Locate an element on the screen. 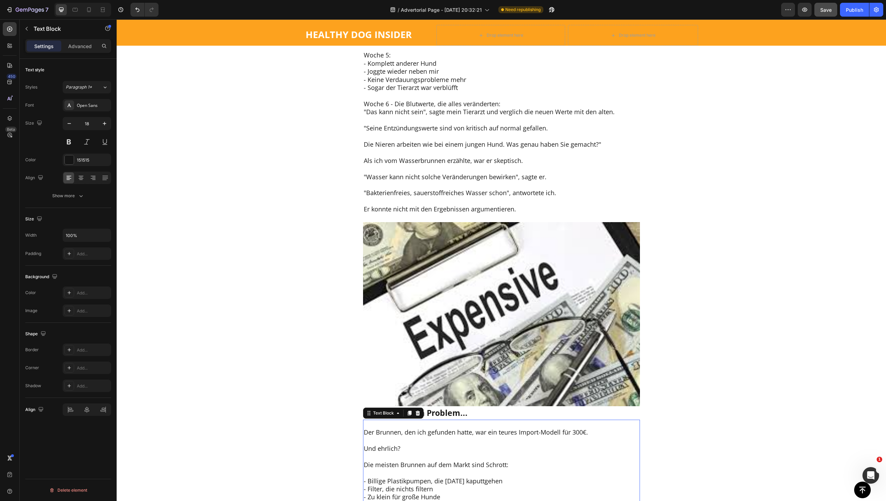 This screenshot has height=501, width=886. div: Beta is located at coordinates (11, 130).